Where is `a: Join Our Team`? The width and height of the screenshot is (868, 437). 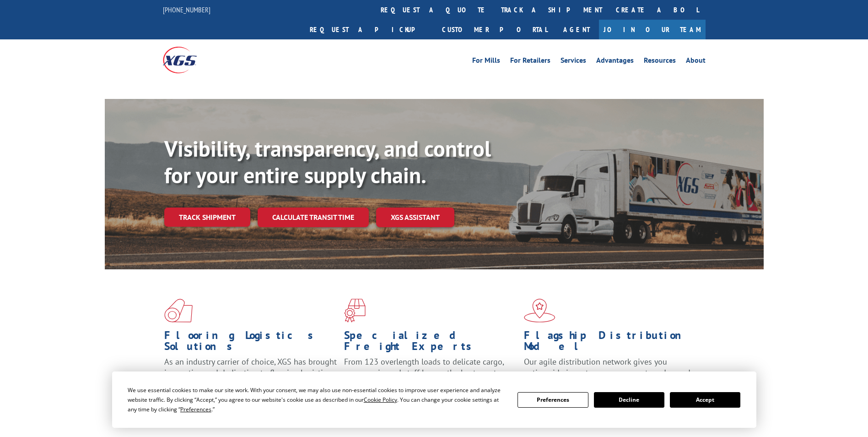
a: Join Our Team is located at coordinates (652, 29).